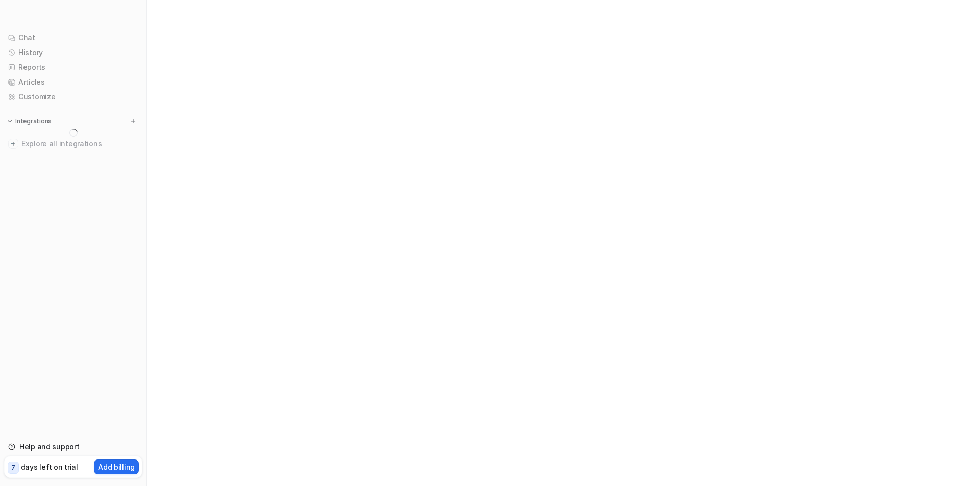 The height and width of the screenshot is (486, 980). Describe the element at coordinates (73, 38) in the screenshot. I see `a: Chat` at that location.